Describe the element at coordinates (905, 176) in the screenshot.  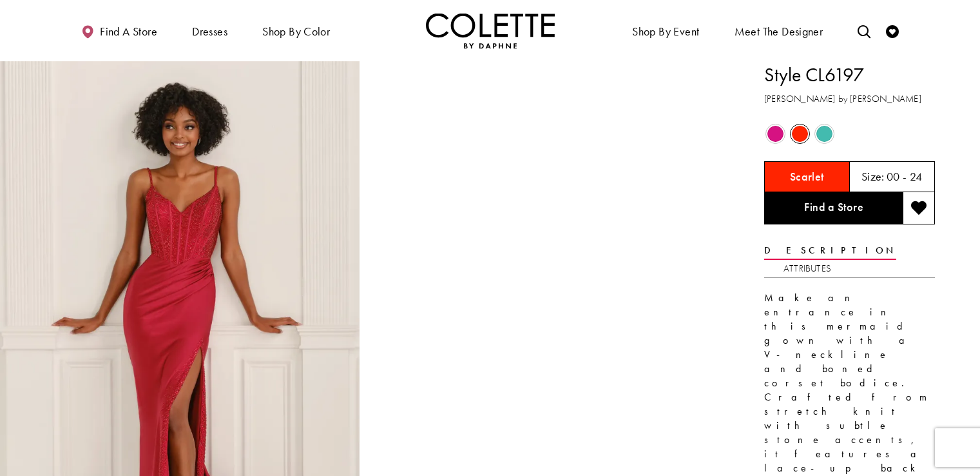
I see `h5: 00 - 24` at that location.